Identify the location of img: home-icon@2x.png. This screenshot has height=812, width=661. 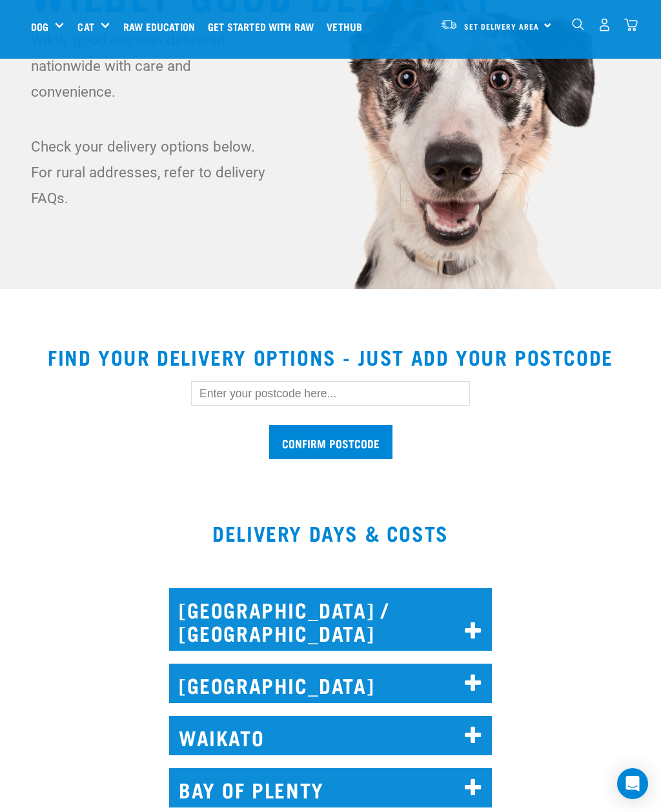
(630, 25).